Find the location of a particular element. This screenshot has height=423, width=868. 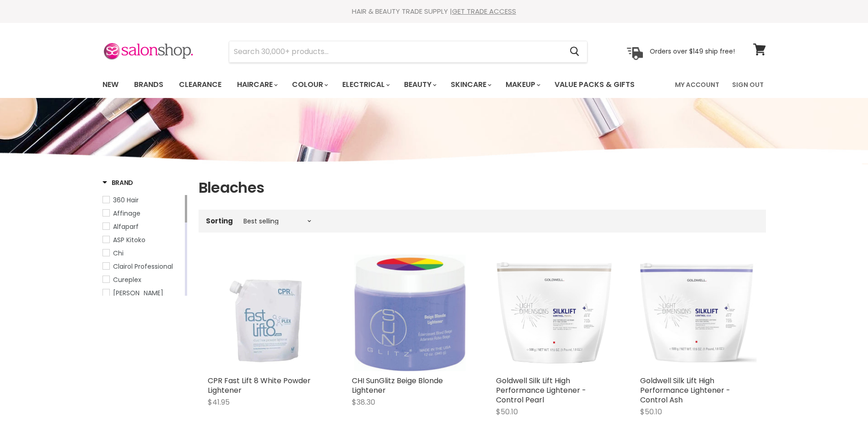

a: Sign Out is located at coordinates (748, 84).